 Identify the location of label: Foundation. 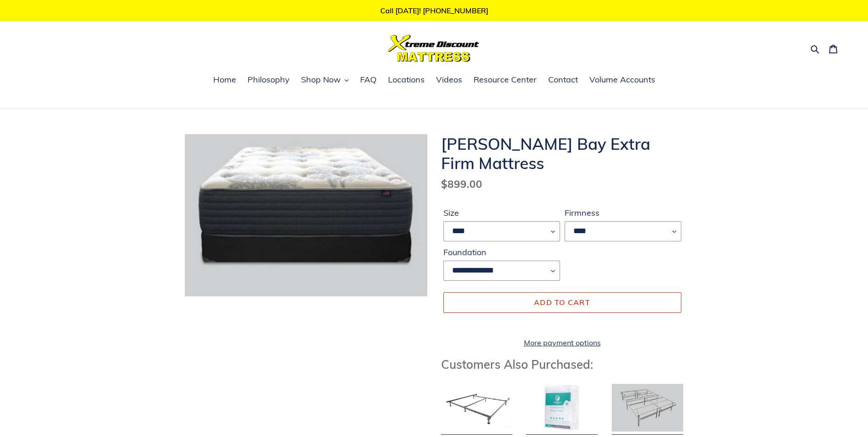
(501, 252).